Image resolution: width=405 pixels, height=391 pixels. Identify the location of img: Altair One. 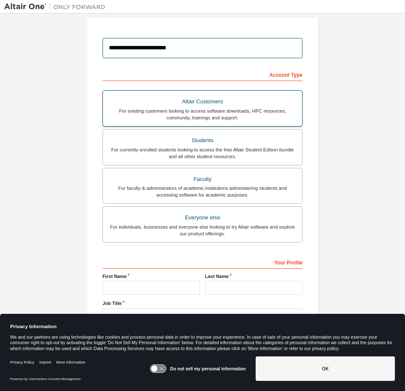
(57, 7).